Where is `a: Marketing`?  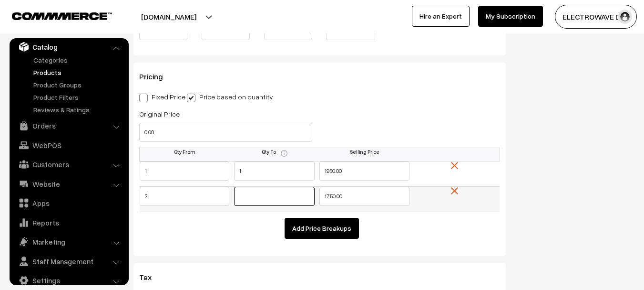
a: Marketing is located at coordinates (68, 242).